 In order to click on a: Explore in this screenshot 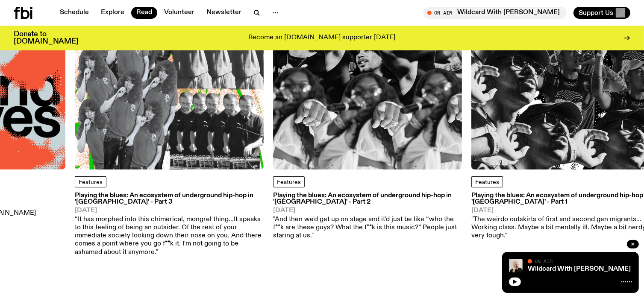, I will do `click(112, 13)`.